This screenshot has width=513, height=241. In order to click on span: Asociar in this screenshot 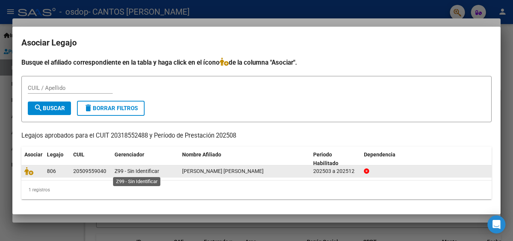, I will do `click(33, 154)`.